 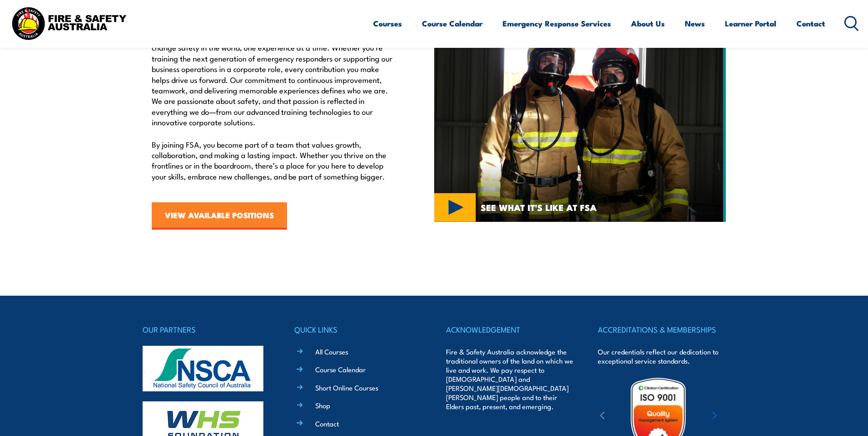 I want to click on span: SEE WHAT IT'S LIKE AT FSA, so click(x=539, y=207).